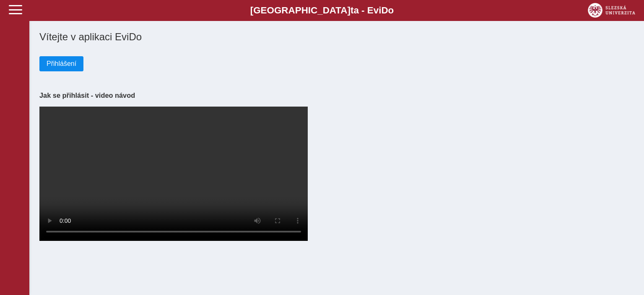 This screenshot has height=295, width=644. I want to click on h3: Jak se přihlásit - video návod, so click(337, 95).